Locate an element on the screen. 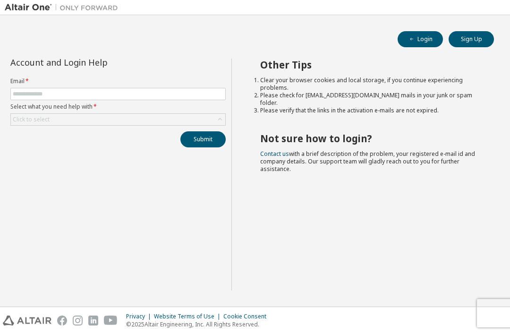  li: Clear your browser cookies and local storage, if you continue experiencing problems. is located at coordinates (369, 84).